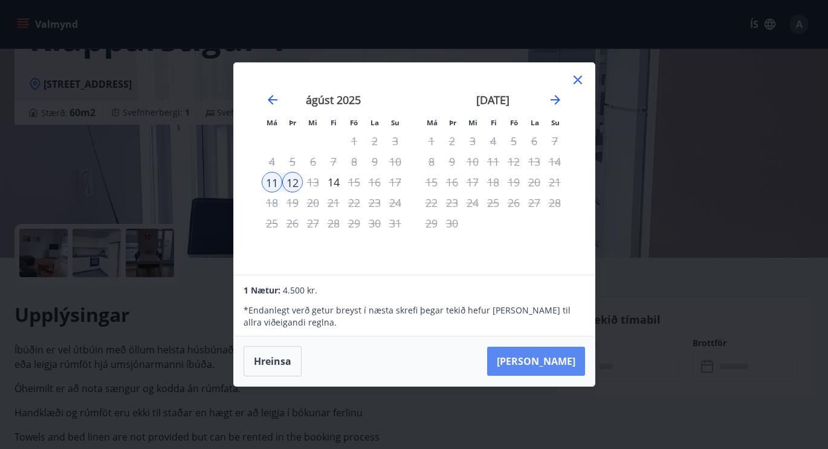 The height and width of the screenshot is (449, 828). What do you see at coordinates (555, 182) in the screenshot?
I see `td: Not available. sunnudagur, 21. september 2025` at bounding box center [555, 182].